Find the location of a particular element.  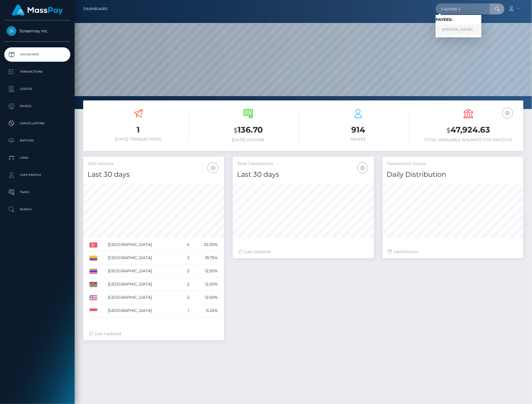

td: 25.00% is located at coordinates (206, 245).